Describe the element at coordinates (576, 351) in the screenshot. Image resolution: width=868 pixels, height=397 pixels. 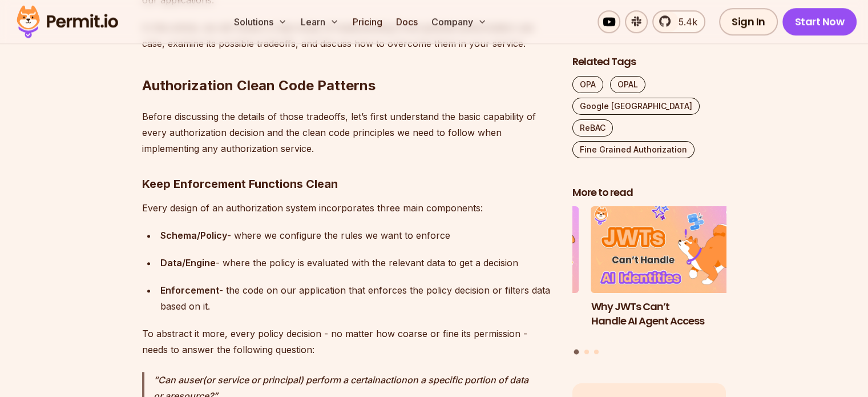
I see `button: Go to slide 1` at that location.